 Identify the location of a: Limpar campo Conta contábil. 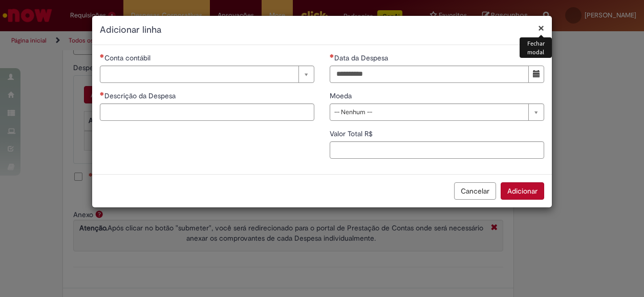
(207, 74).